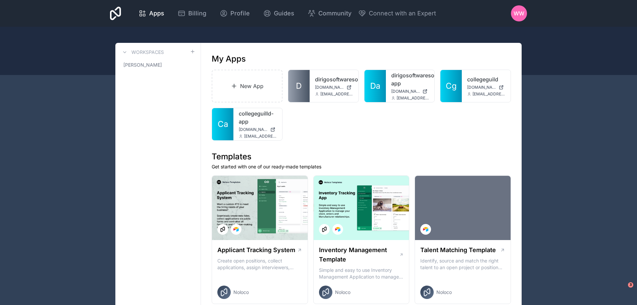  Describe the element at coordinates (192, 13) in the screenshot. I see `a: Billing` at that location.